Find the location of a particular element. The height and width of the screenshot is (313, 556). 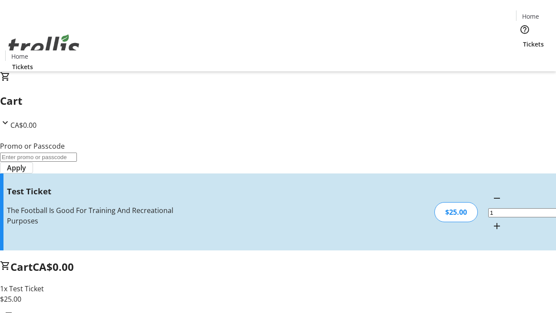

img: Orient E2E Organization 3yzuyTgNMV's Logo is located at coordinates (44, 46).